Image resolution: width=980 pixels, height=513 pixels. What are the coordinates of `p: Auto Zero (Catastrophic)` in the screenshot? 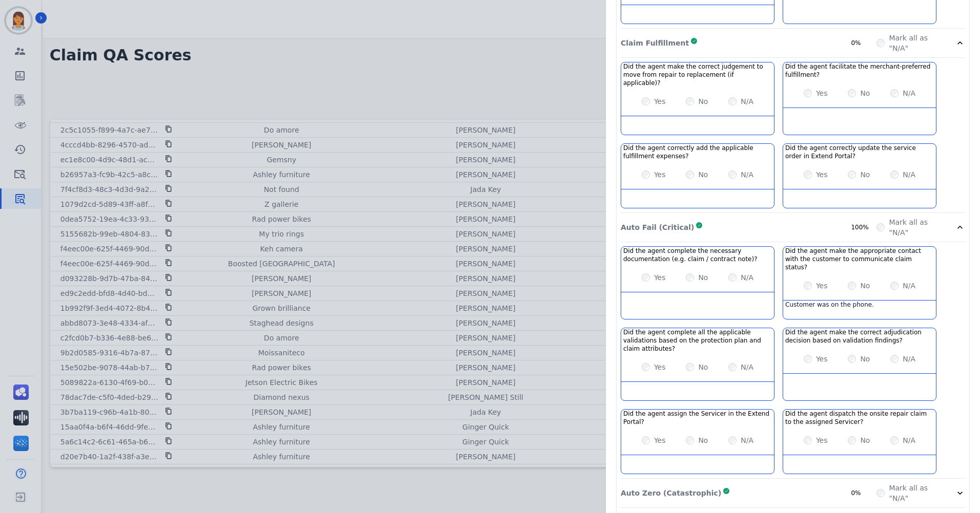 It's located at (671, 493).